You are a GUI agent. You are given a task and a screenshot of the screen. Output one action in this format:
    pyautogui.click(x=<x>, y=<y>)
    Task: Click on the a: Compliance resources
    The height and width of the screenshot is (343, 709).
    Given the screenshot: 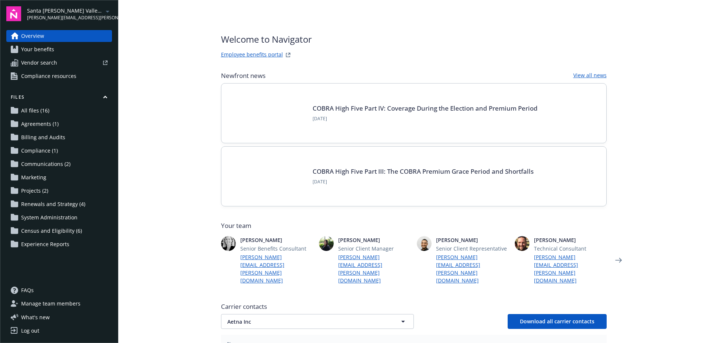 What is the action you would take?
    pyautogui.click(x=59, y=76)
    